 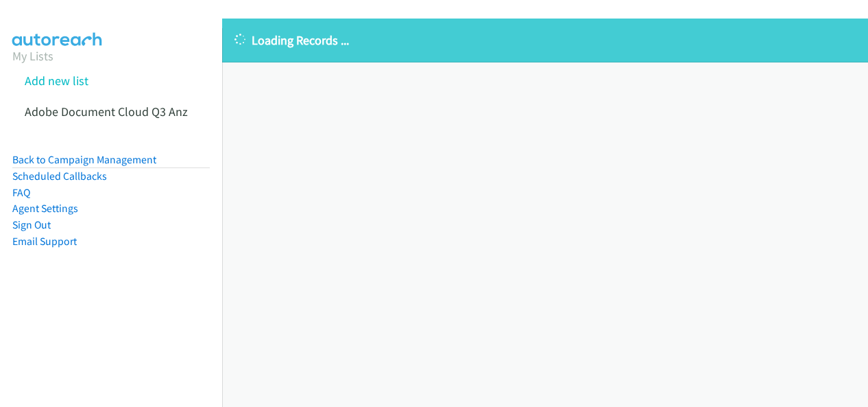 What do you see at coordinates (59, 175) in the screenshot?
I see `a: Scheduled Callbacks` at bounding box center [59, 175].